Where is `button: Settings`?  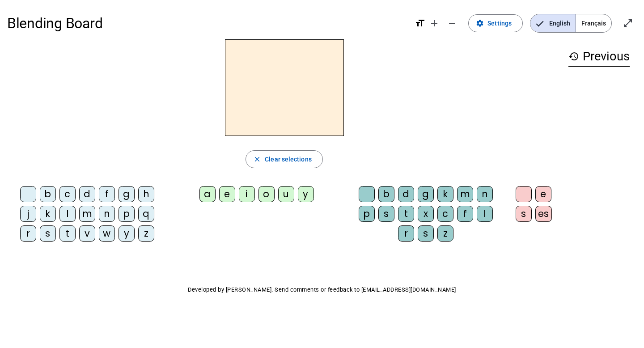 button: Settings is located at coordinates (496, 23).